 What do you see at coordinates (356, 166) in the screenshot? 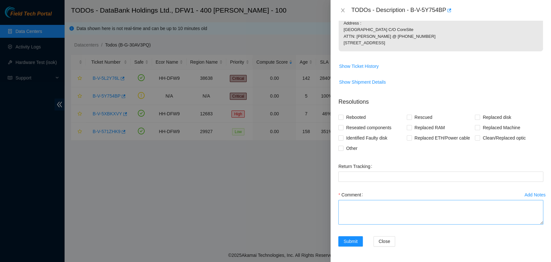
I see `label: Return Tracking` at bounding box center [356, 166].